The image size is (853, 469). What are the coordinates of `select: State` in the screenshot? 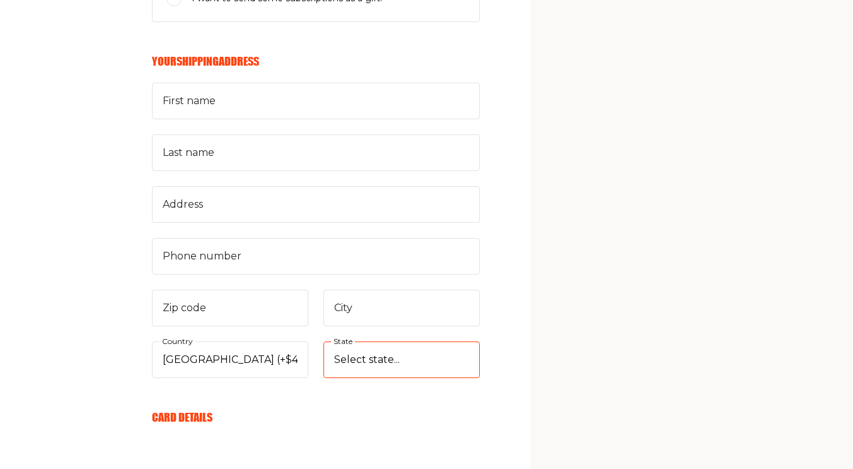 It's located at (402, 360).